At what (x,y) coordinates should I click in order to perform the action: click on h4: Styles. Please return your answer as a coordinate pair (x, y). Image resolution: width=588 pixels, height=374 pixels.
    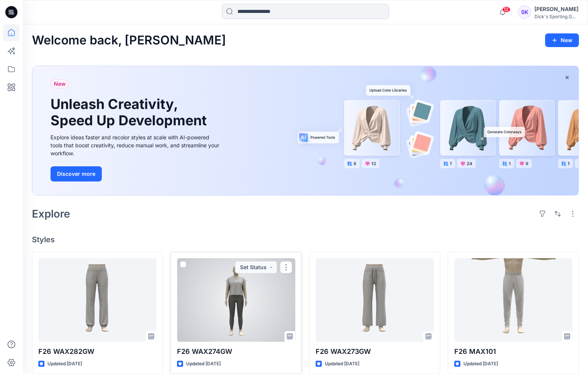
    Looking at the image, I should click on (305, 240).